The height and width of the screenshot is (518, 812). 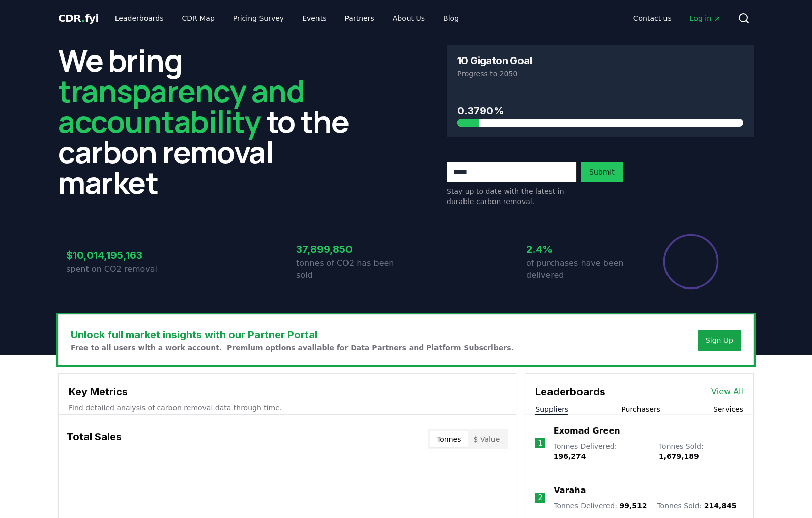 What do you see at coordinates (449, 439) in the screenshot?
I see `button: Tonnes` at bounding box center [449, 439].